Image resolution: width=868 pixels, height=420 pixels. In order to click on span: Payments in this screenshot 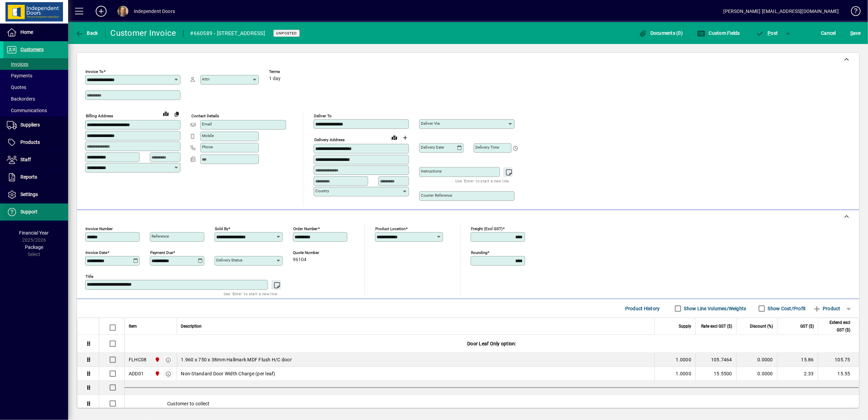, I will do `click(19, 76)`.